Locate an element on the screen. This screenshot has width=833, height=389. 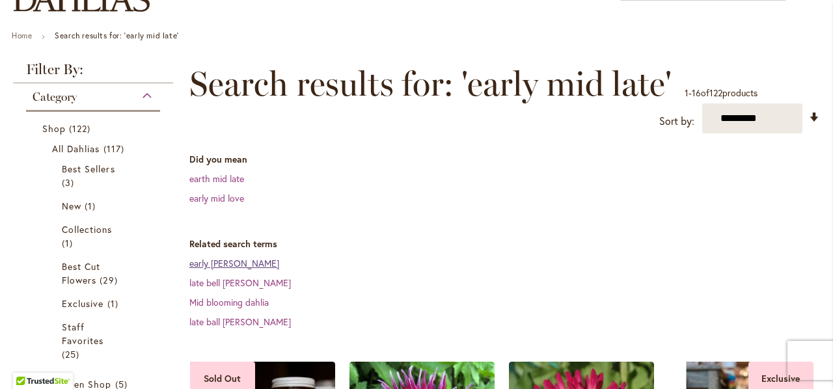
span: Best Sellers is located at coordinates (89, 169).